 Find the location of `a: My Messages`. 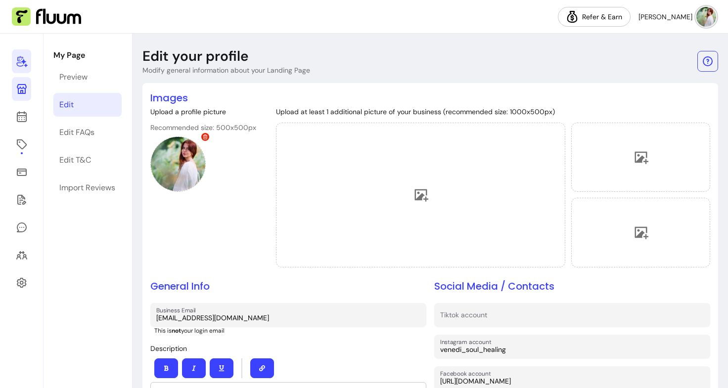

a: My Messages is located at coordinates (21, 228).